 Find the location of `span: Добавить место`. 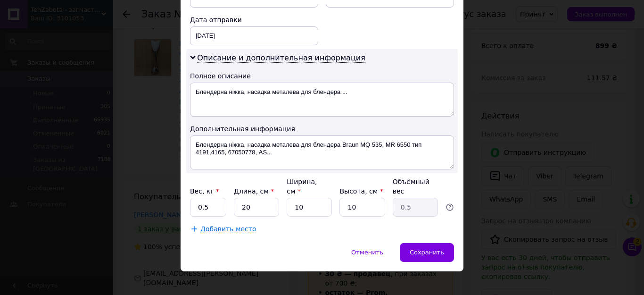

span: Добавить место is located at coordinates (228, 229).